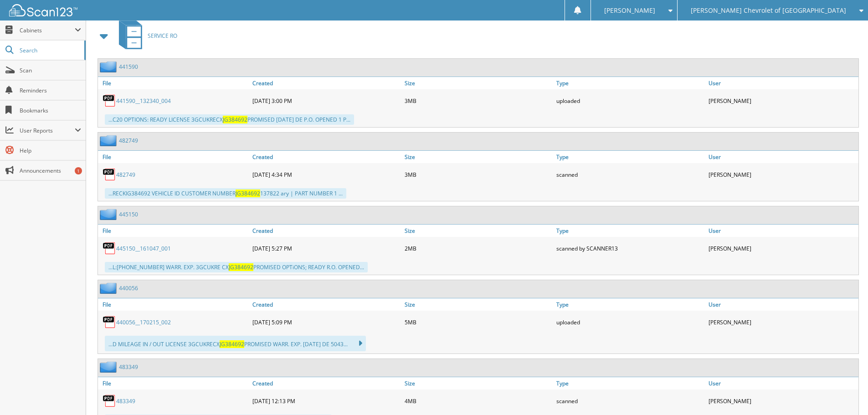 This screenshot has width=868, height=415. I want to click on div: 2MB, so click(479, 248).